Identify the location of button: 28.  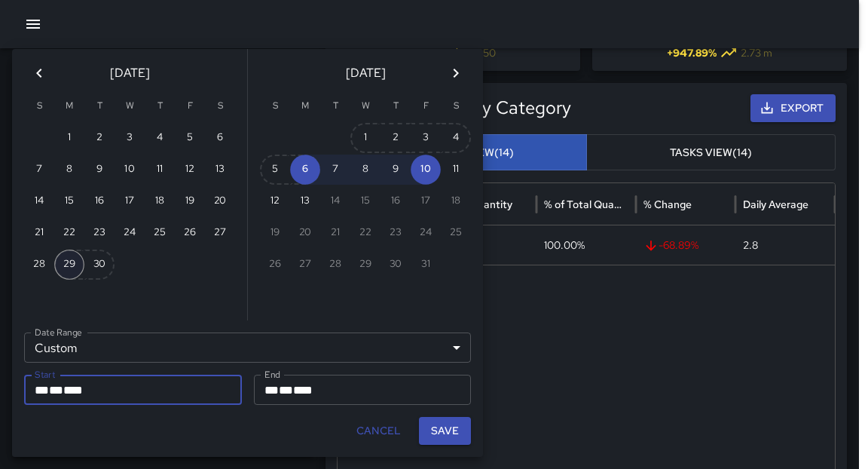
(39, 265).